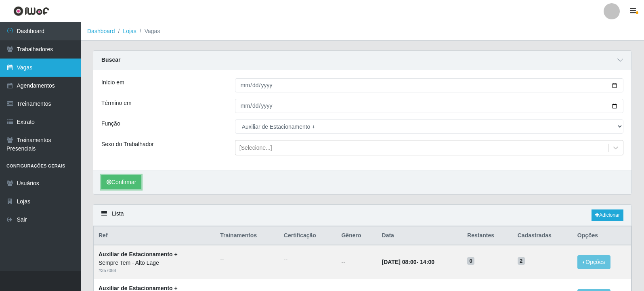 The height and width of the screenshot is (291, 644). What do you see at coordinates (155, 236) in the screenshot?
I see `th: Ref` at bounding box center [155, 236].